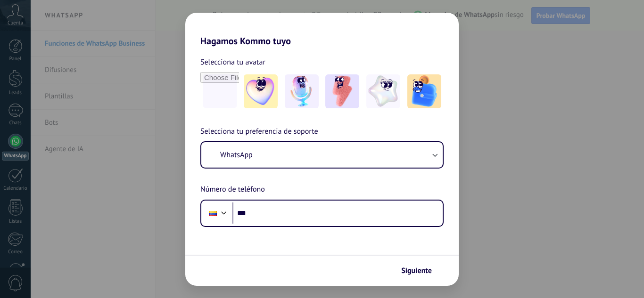 The height and width of the screenshot is (298, 644). What do you see at coordinates (424, 91) in the screenshot?
I see `img: -5.jpeg` at bounding box center [424, 91].